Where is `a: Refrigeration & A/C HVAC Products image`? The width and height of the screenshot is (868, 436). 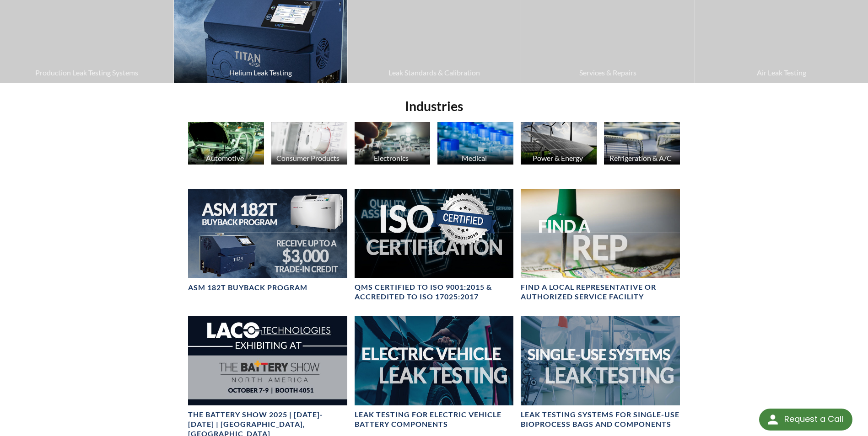
a: Refrigeration & A/C HVAC Products image is located at coordinates (642, 144).